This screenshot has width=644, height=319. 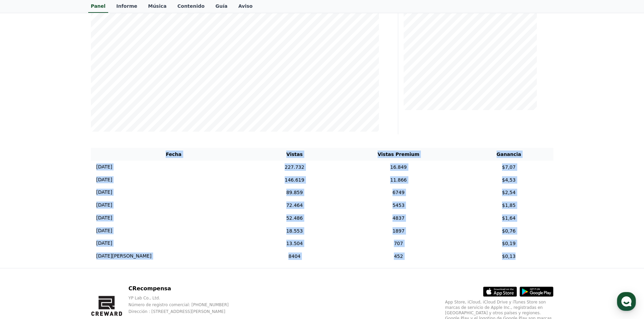 What do you see at coordinates (399, 218) in the screenshot?
I see `font: 4837` at bounding box center [399, 218].